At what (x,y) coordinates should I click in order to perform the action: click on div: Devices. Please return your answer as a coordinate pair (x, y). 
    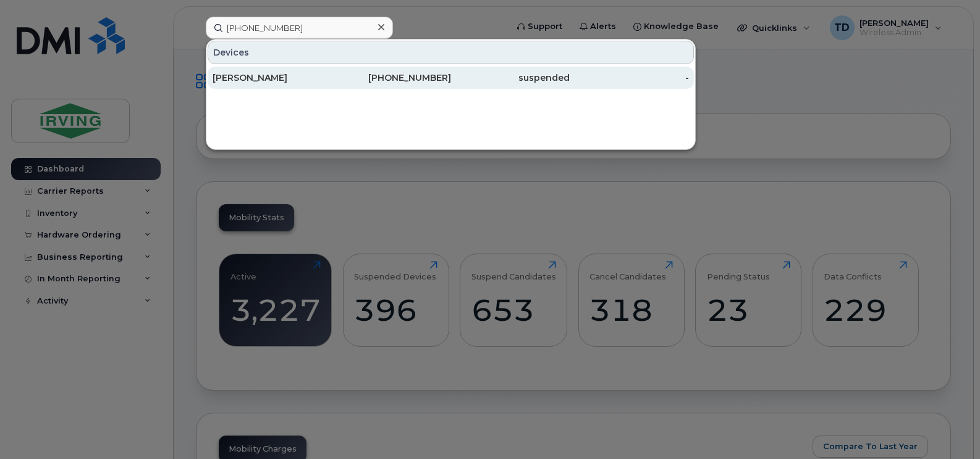
    Looking at the image, I should click on (450, 52).